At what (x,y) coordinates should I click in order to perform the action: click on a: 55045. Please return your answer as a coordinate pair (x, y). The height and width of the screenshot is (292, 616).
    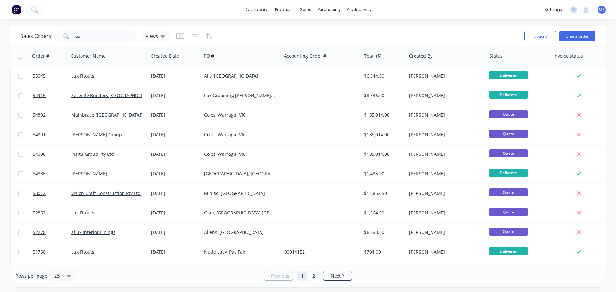
    Looking at the image, I should click on (52, 76).